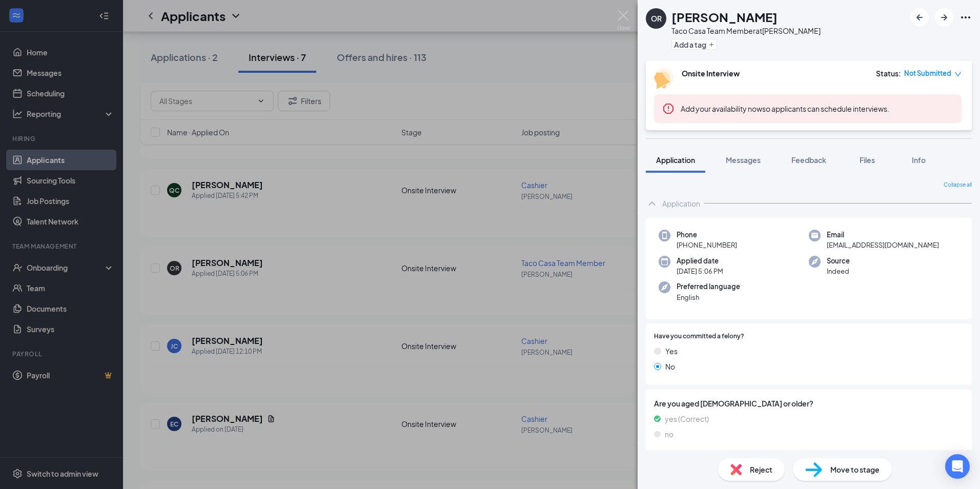  What do you see at coordinates (837, 271) in the screenshot?
I see `span: Indeed` at bounding box center [837, 271].